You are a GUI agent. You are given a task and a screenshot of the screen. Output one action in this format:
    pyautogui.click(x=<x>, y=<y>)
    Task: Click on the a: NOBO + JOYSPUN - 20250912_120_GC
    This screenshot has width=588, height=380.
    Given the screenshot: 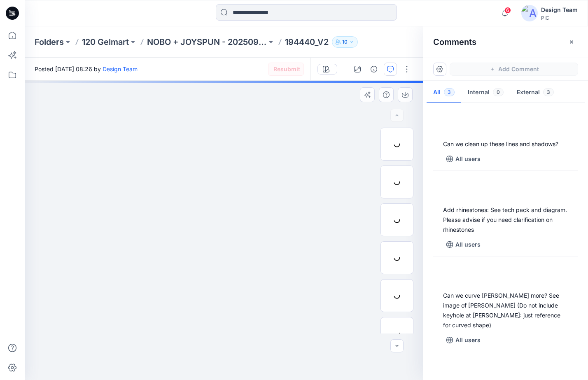 What is the action you would take?
    pyautogui.click(x=207, y=42)
    